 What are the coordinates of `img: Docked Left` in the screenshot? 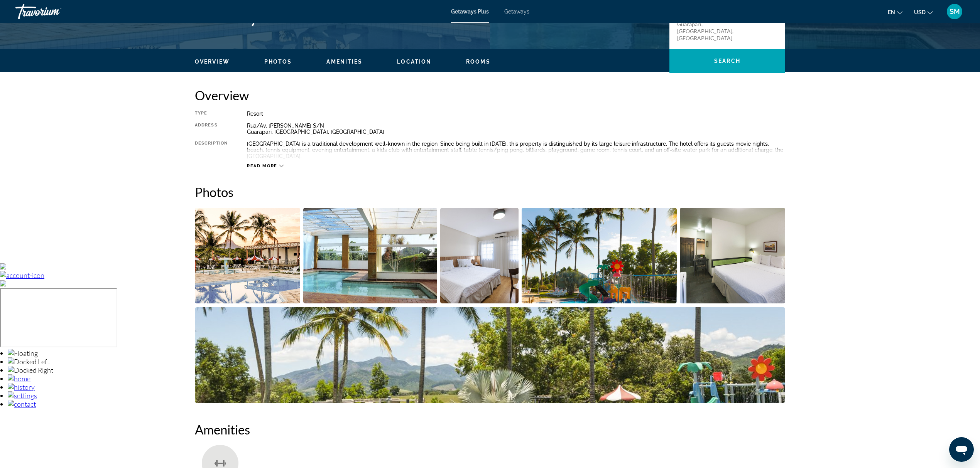 It's located at (28, 361).